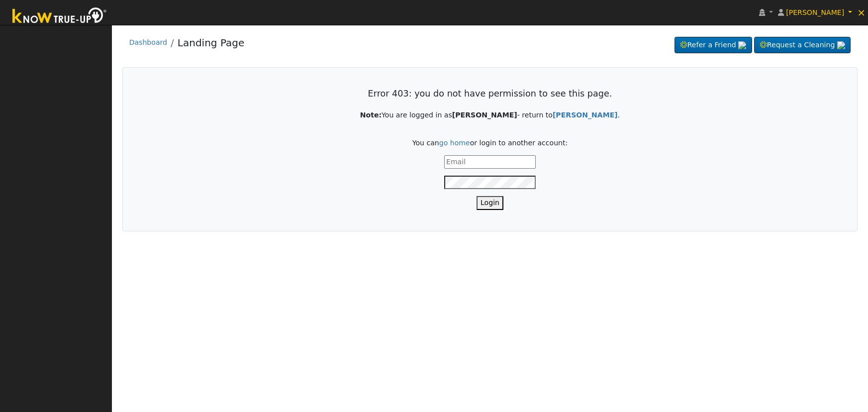 The height and width of the screenshot is (412, 868). What do you see at coordinates (148, 42) in the screenshot?
I see `a: Dashboard` at bounding box center [148, 42].